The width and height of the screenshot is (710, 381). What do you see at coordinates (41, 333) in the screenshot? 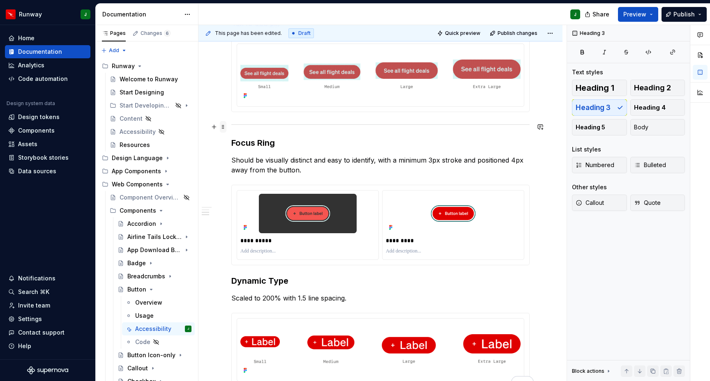
I see `div: Contact support` at bounding box center [41, 333].